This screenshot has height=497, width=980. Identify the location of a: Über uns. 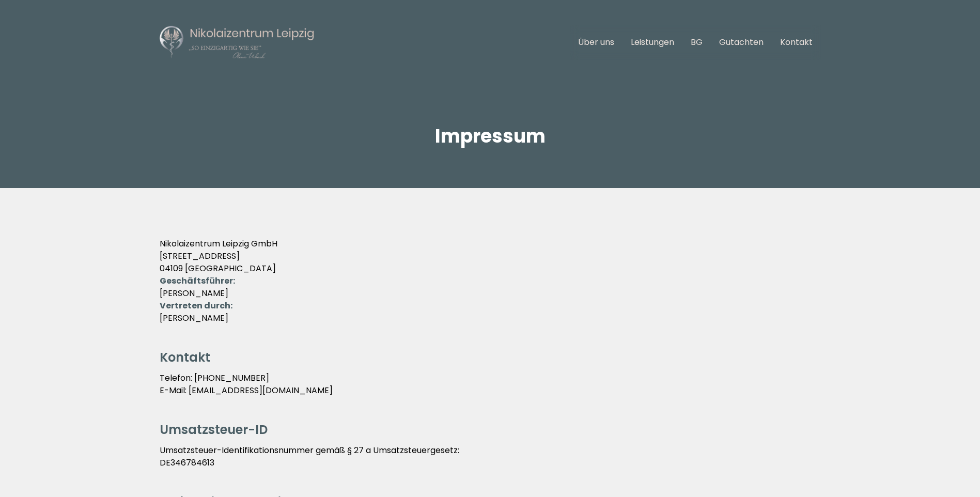
(596, 42).